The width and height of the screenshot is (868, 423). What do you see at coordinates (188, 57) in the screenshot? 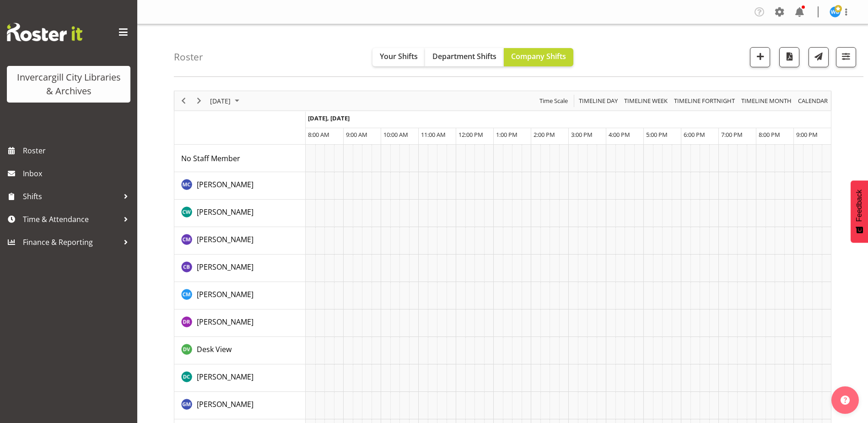
I see `h4: Roster` at bounding box center [188, 57].